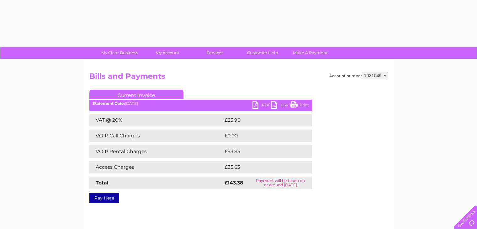 The image size is (477, 229). I want to click on a: My Account, so click(167, 53).